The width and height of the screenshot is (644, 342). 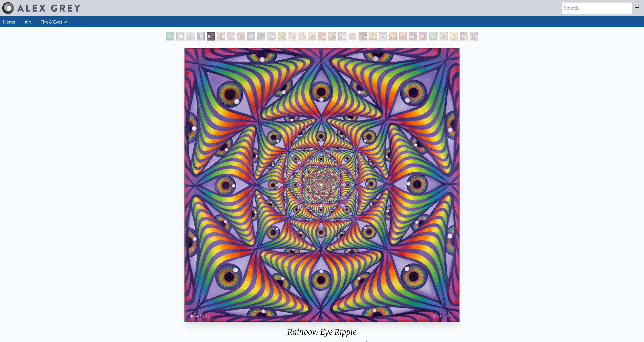 I want to click on div: Vision Crystal, so click(x=342, y=37).